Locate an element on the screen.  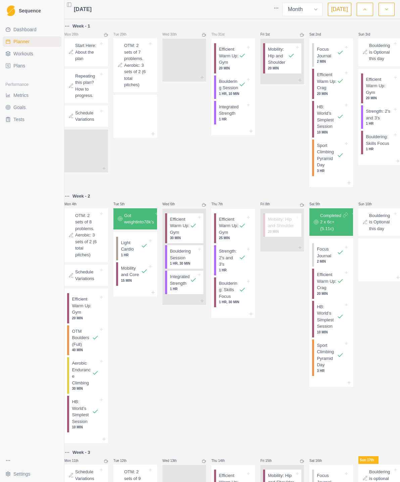
p: Fri 8th is located at coordinates (270, 204).